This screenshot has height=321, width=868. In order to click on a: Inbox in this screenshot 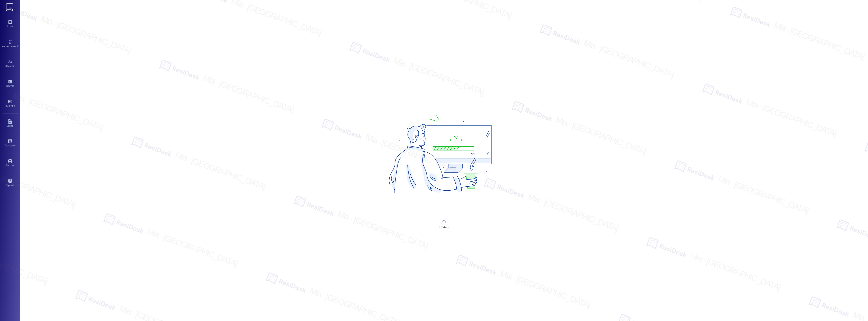, I will do `click(10, 24)`.